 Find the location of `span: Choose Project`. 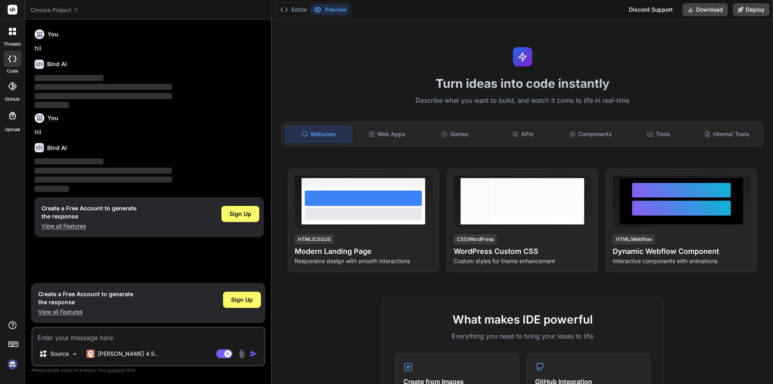

span: Choose Project is located at coordinates (54, 10).